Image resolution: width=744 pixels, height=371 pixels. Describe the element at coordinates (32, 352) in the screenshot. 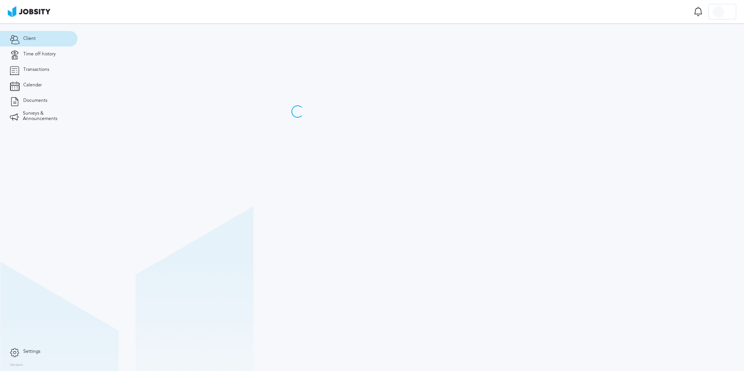

I see `span: Settings` at that location.